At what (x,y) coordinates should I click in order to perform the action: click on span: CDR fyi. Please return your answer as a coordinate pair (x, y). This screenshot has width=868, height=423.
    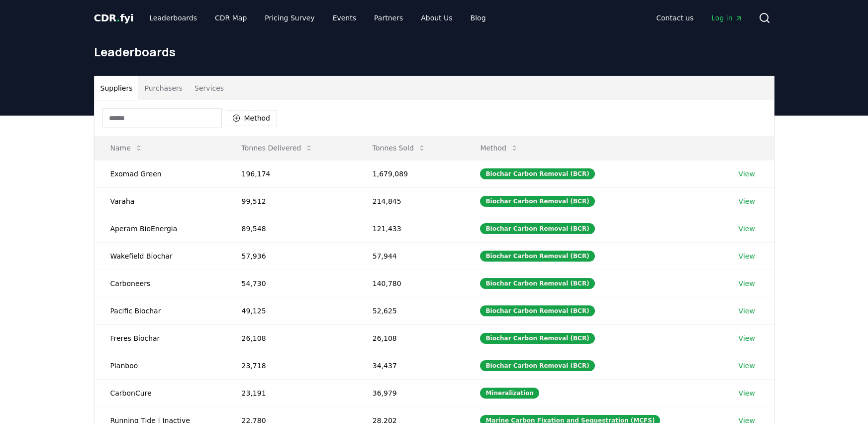
    Looking at the image, I should click on (114, 18).